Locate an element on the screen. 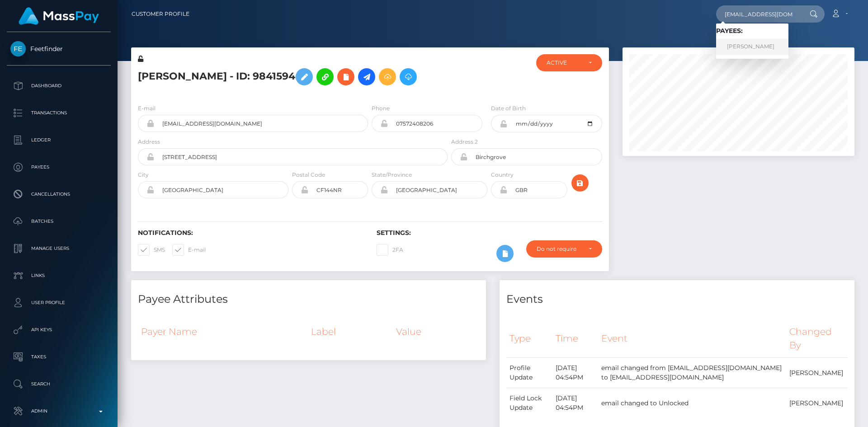  img: MassPay Logo is located at coordinates (59, 16).